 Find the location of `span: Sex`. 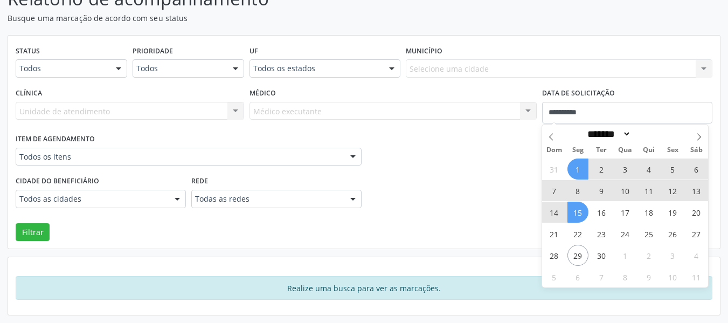

span: Sex is located at coordinates (673, 150).